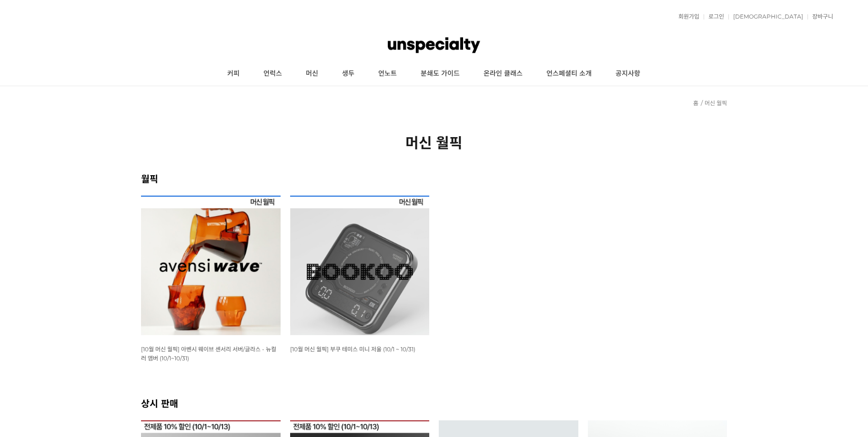 Image resolution: width=868 pixels, height=437 pixels. What do you see at coordinates (312, 74) in the screenshot?
I see `a: 머신` at bounding box center [312, 74].